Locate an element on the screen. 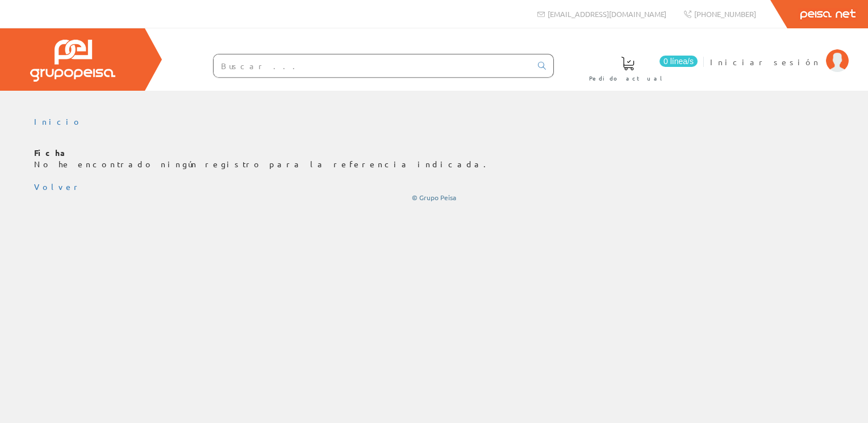 This screenshot has width=868, height=423. b: Ficha is located at coordinates (52, 153).